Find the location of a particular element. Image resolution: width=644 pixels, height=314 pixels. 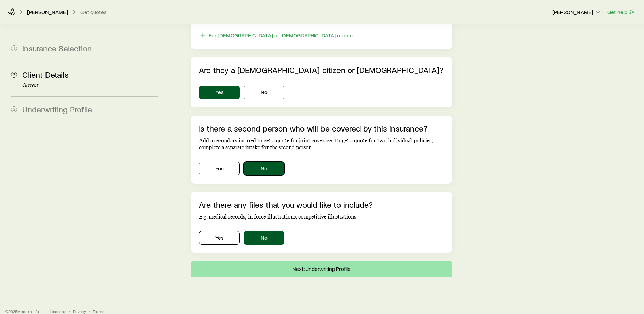

p: © 2025 Modern Life is located at coordinates (22, 311).